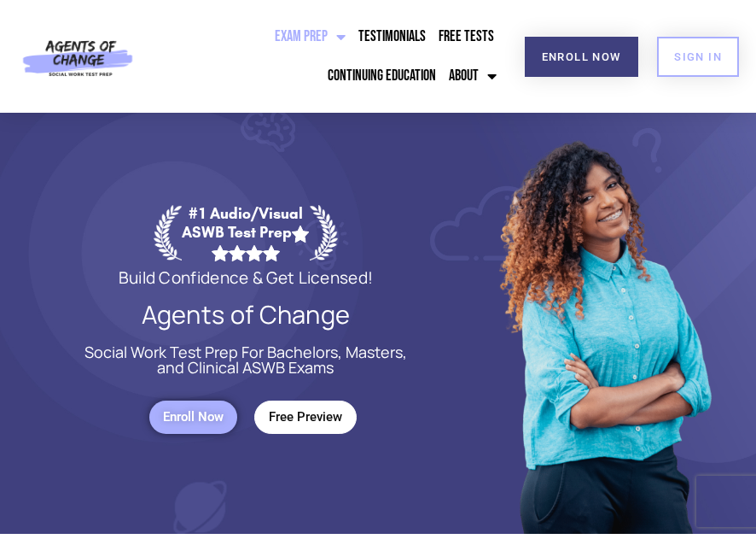 The image size is (756, 539). What do you see at coordinates (473, 76) in the screenshot?
I see `a: About` at bounding box center [473, 76].